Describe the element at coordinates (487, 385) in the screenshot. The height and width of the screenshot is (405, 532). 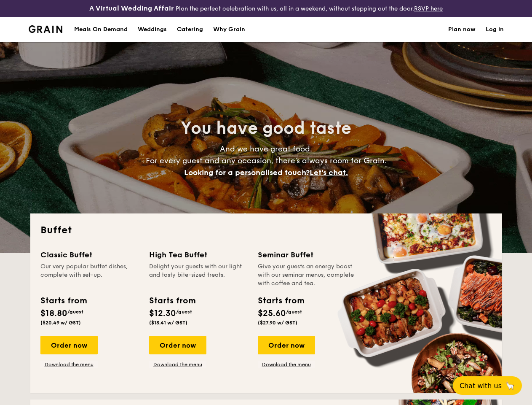
I see `button: Chat with us🦙` at that location.